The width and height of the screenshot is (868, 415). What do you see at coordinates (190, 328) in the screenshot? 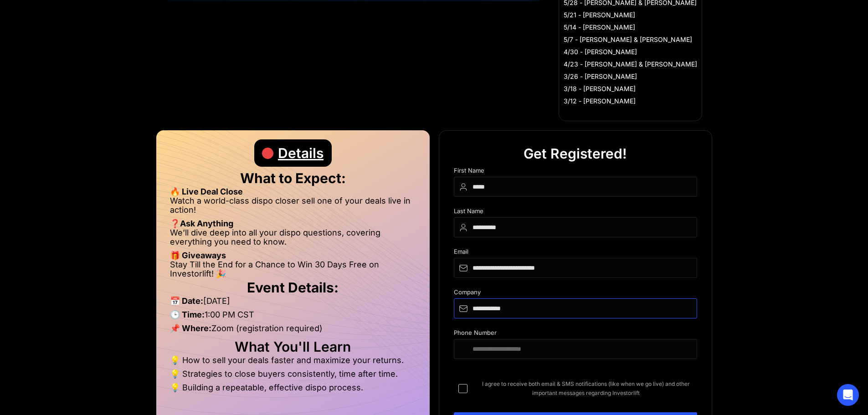
I see `strong: 📌 Where:` at bounding box center [190, 328].